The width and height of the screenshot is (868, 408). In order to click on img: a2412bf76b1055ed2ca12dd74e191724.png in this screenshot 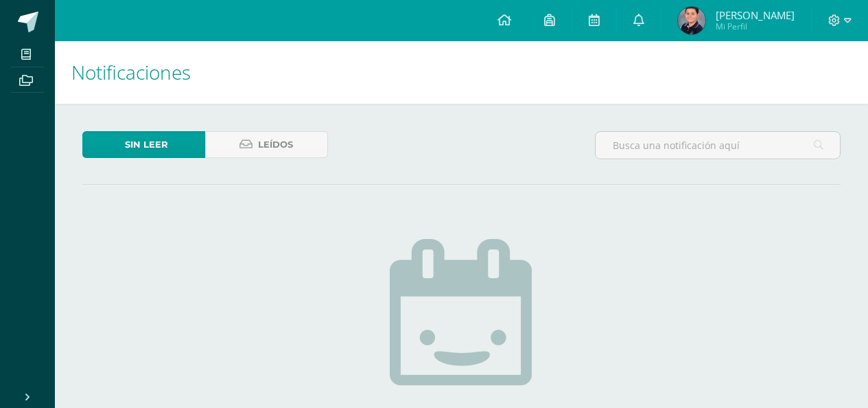, I will do `click(692, 20)`.